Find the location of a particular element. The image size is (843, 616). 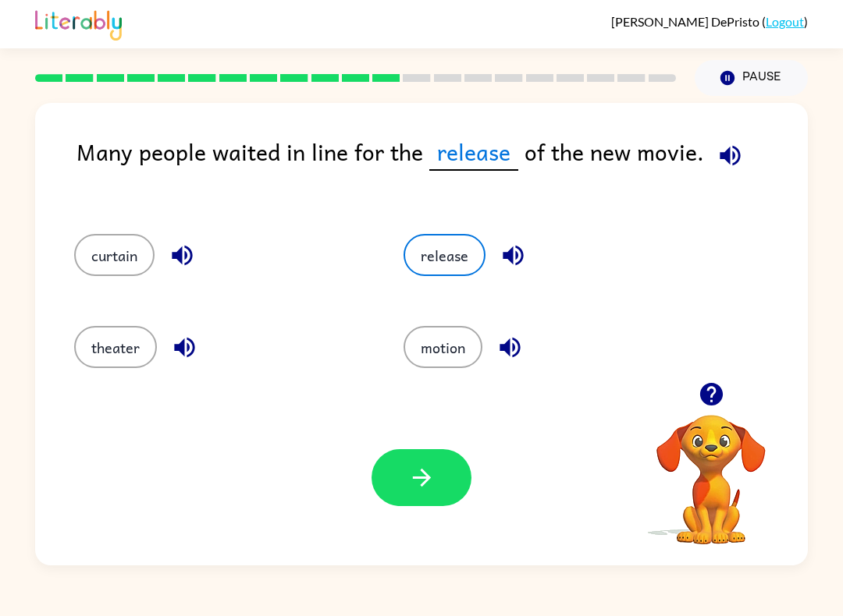

button: release is located at coordinates (444, 255).